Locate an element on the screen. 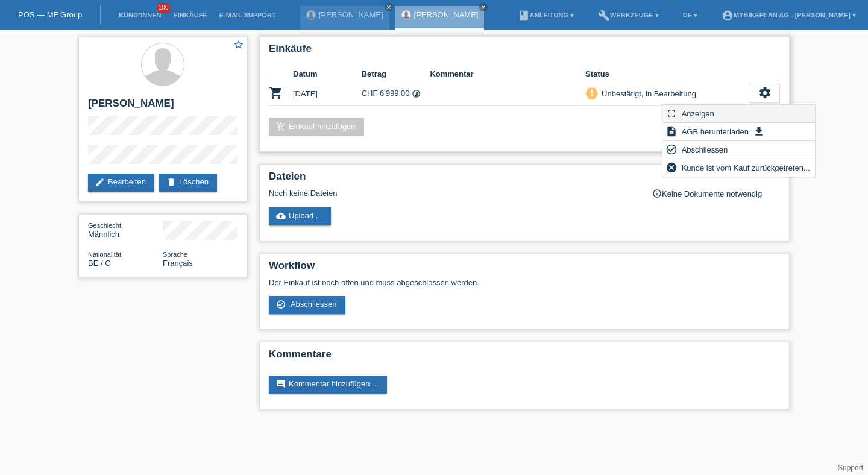 The image size is (868, 475). i: info_outline is located at coordinates (657, 193).